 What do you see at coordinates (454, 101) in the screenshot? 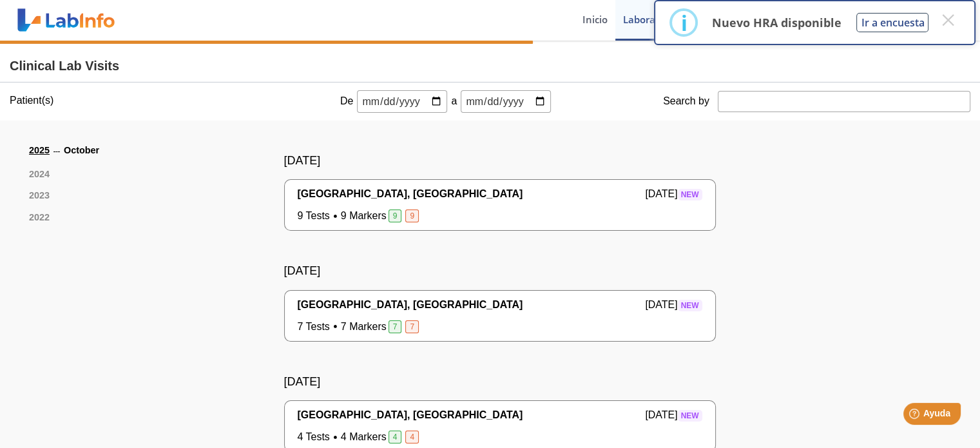
I see `span: a` at bounding box center [454, 101].